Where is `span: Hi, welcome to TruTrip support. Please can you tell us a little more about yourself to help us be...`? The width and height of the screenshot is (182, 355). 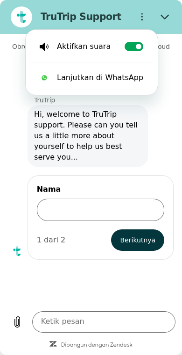 span: Hi, welcome to TruTrip support. Please can you tell us a little more about yourself to help us be... is located at coordinates (88, 136).